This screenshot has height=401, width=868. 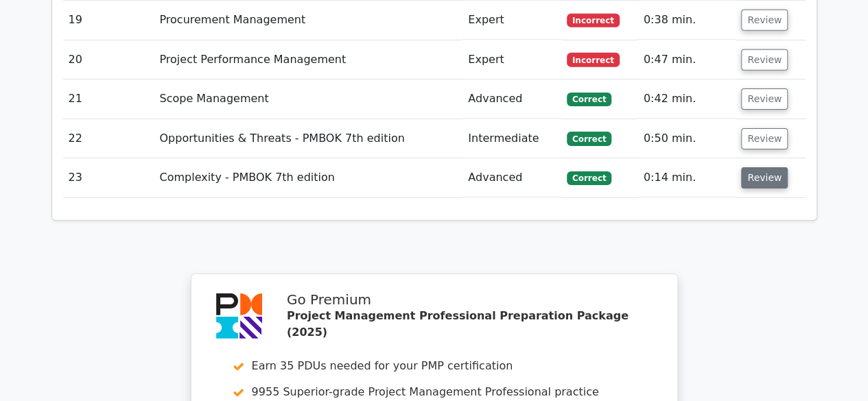 I want to click on td: Project Performance Management, so click(x=308, y=60).